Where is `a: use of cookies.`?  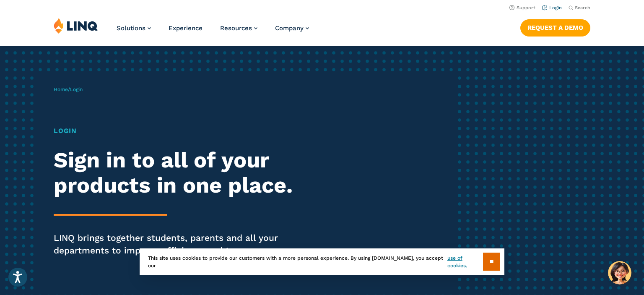 a: use of cookies. is located at coordinates (465, 262).